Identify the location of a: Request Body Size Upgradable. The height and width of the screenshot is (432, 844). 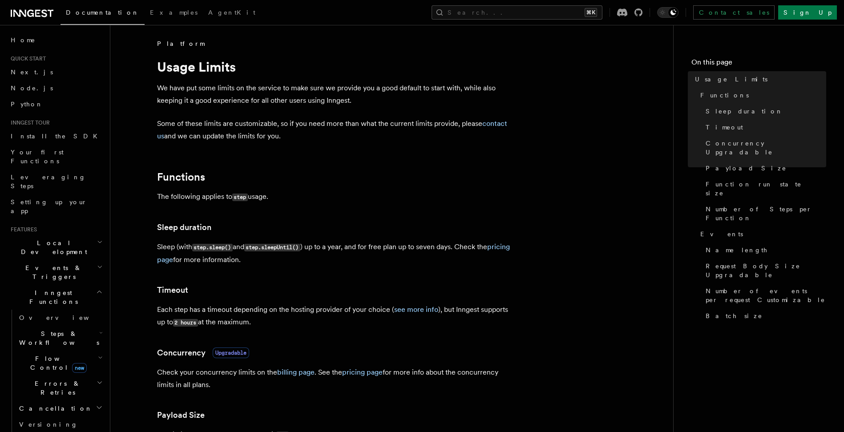
(764, 270).